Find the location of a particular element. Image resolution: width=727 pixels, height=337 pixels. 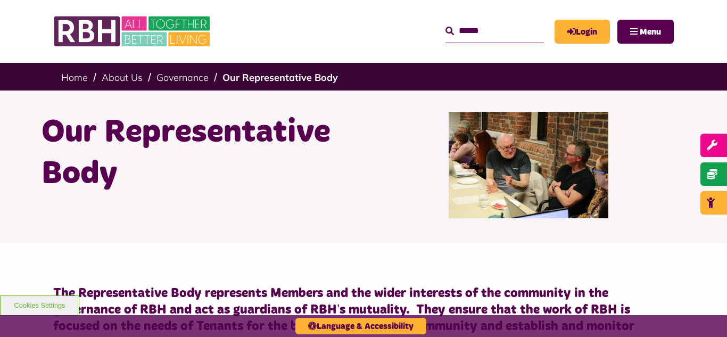

a: MyRBH is located at coordinates (582, 31).